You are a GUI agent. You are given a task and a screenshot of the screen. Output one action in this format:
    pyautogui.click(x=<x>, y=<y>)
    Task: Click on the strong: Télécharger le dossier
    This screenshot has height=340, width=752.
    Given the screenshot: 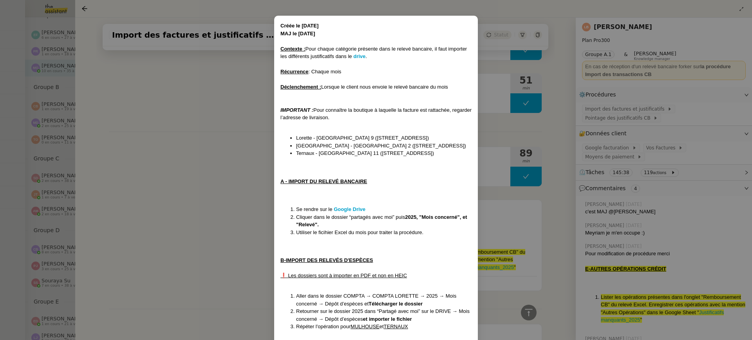 What is the action you would take?
    pyautogui.click(x=396, y=303)
    